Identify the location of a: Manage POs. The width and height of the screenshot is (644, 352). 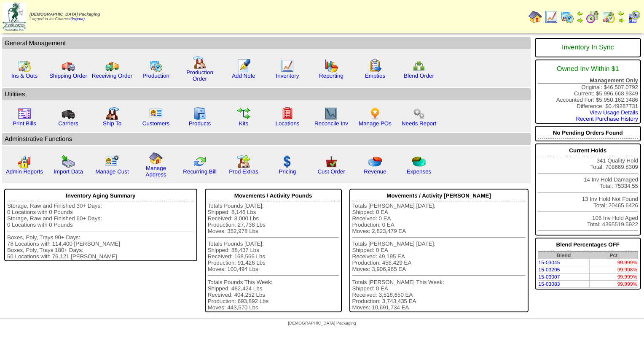
(375, 123).